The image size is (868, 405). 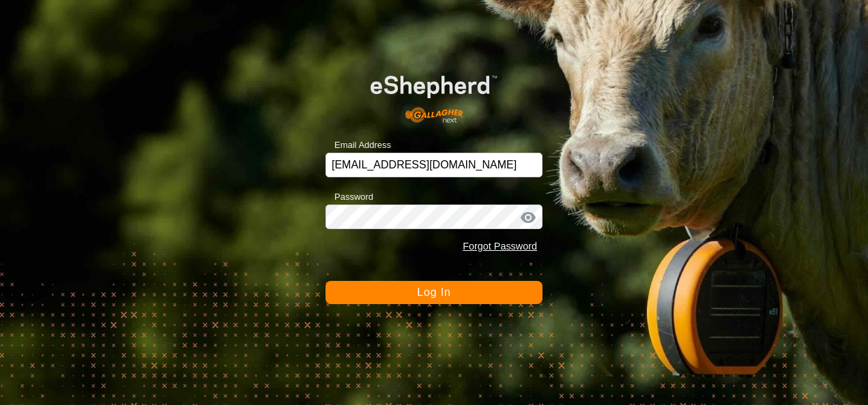 I want to click on span: Log In, so click(x=433, y=292).